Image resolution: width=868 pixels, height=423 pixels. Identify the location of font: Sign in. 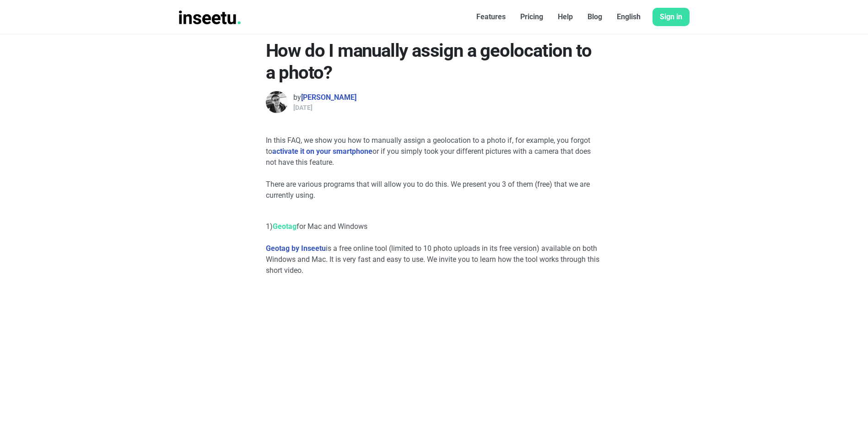
(671, 17).